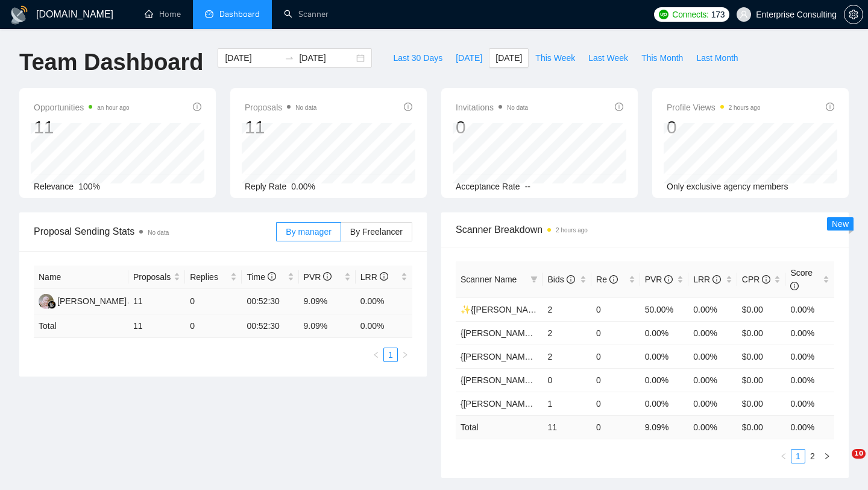 The image size is (868, 490). Describe the element at coordinates (289, 58) in the screenshot. I see `span: to` at that location.